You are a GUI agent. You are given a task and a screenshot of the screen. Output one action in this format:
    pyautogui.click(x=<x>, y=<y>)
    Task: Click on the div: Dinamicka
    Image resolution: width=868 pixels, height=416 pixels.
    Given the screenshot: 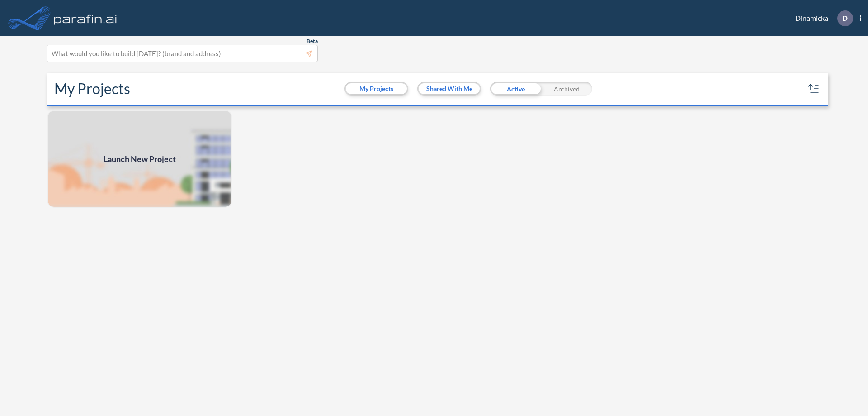 What is the action you would take?
    pyautogui.click(x=822, y=18)
    